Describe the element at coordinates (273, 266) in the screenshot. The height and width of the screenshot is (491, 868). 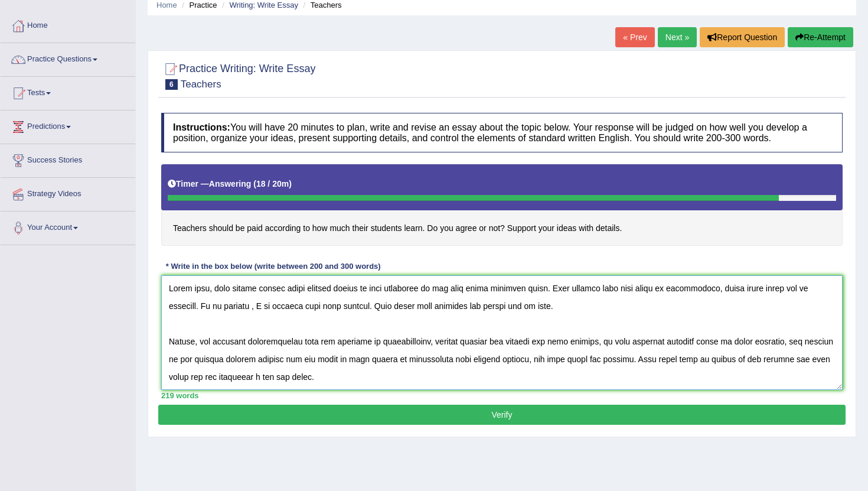
I see `div: * Write in the box below (write between 200 and 300 words)` at that location.